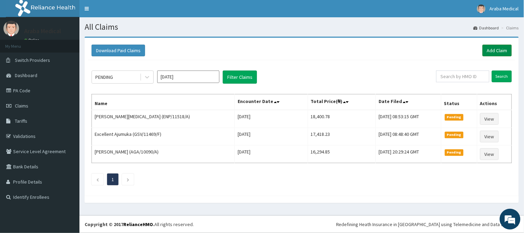  I want to click on input: Select Month and Year, so click(188, 77).